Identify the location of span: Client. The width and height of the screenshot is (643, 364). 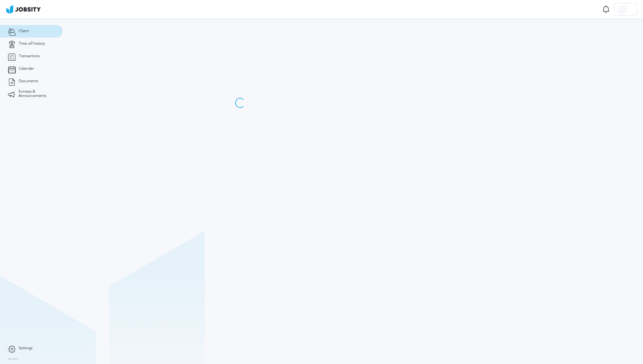
(24, 31).